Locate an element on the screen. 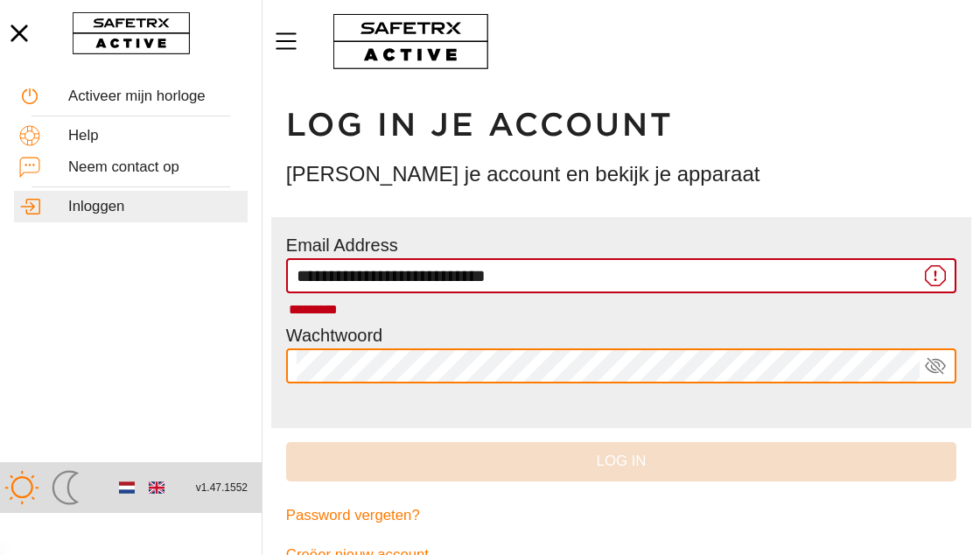  span: Password vergeten? is located at coordinates (353, 515).